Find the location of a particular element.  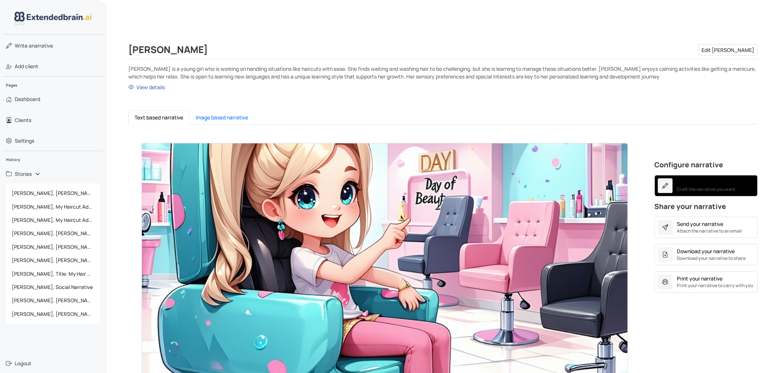

button: Image based narrative is located at coordinates (222, 117).